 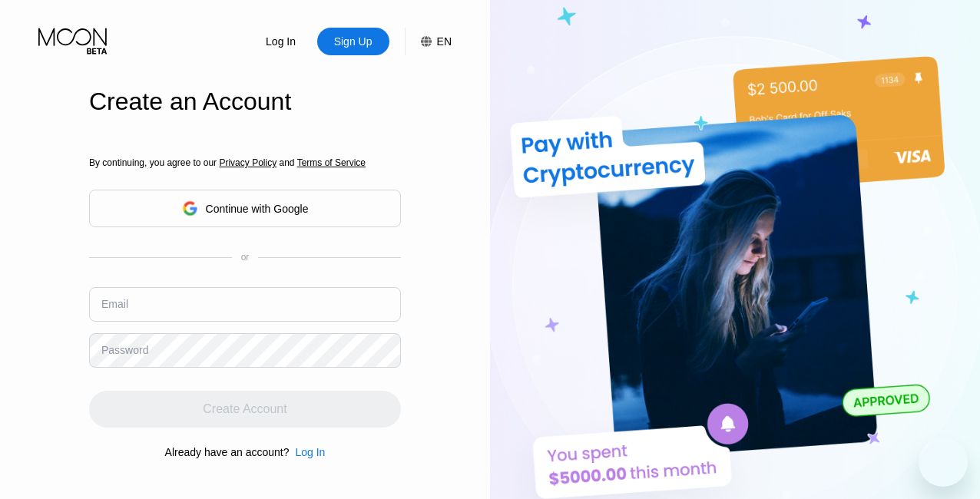 What do you see at coordinates (115, 304) in the screenshot?
I see `div: Email` at bounding box center [115, 304].